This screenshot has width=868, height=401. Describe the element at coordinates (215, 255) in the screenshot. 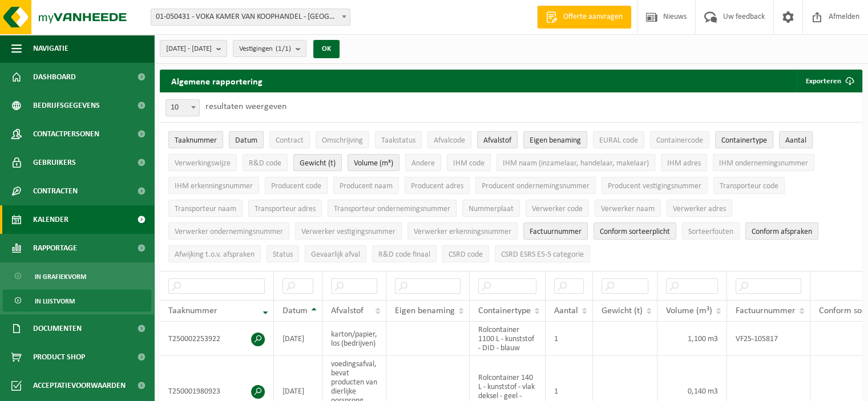

I see `span: Afwijking t.o.v. afspraken` at that location.